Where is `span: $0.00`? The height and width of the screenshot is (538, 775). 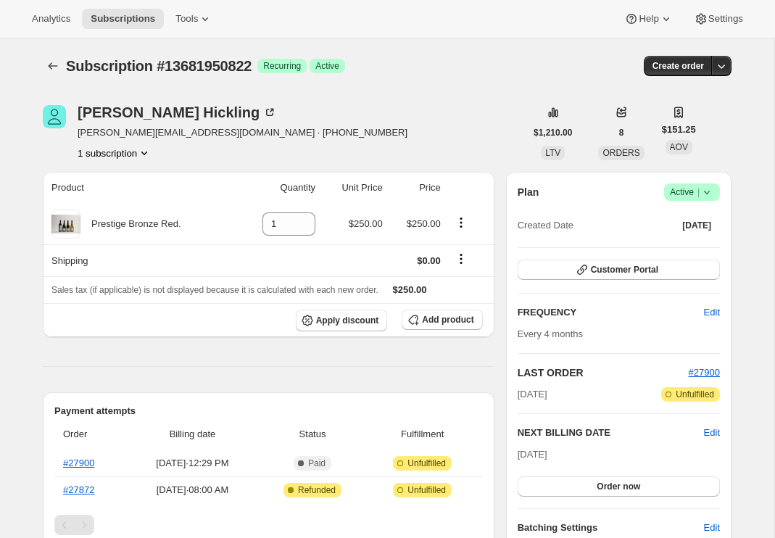 span: $0.00 is located at coordinates (429, 260).